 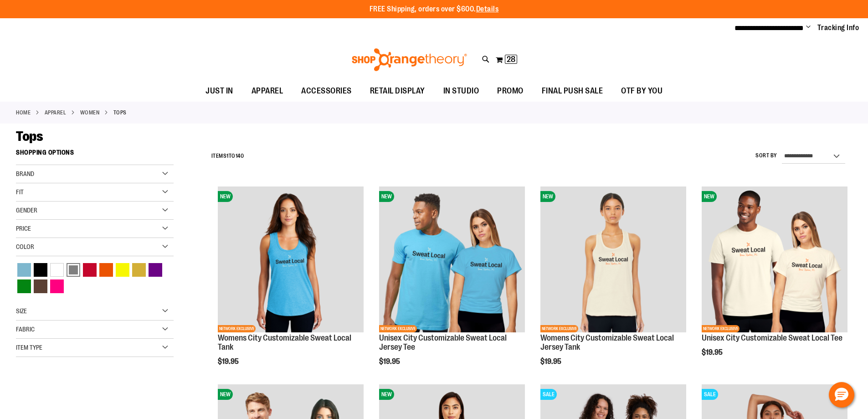 What do you see at coordinates (26, 210) in the screenshot?
I see `span: Gender` at bounding box center [26, 210].